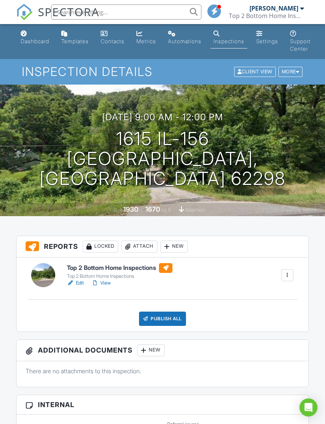 This screenshot has width=325, height=424. I want to click on h3: Additional Documents, so click(162, 350).